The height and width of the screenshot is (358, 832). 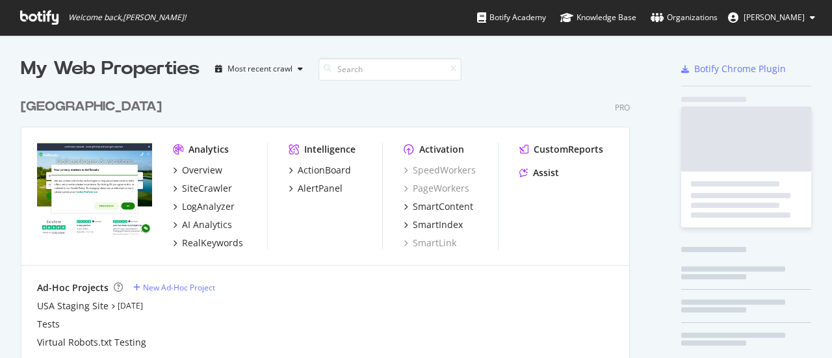 I want to click on img: www.golfbreaks.com/en-us/, so click(x=94, y=189).